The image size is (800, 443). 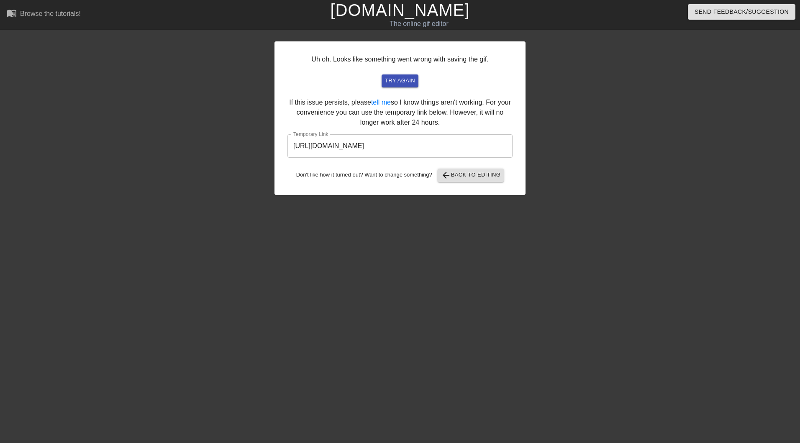 I want to click on span: menu_book, so click(x=12, y=13).